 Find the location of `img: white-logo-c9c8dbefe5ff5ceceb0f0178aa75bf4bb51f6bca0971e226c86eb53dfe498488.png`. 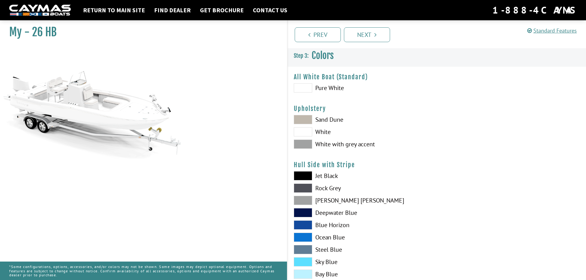

img: white-logo-c9c8dbefe5ff5ceceb0f0178aa75bf4bb51f6bca0971e226c86eb53dfe498488.png is located at coordinates (40, 10).